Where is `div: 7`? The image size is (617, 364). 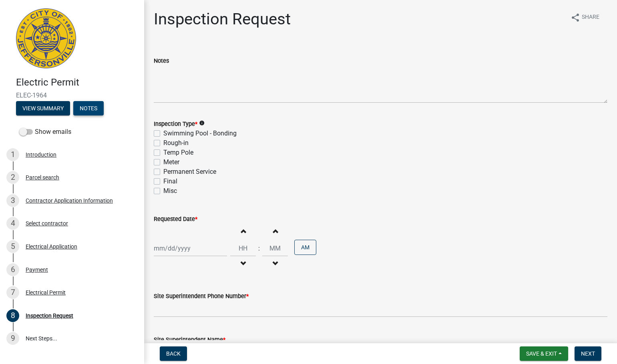
div: 7 is located at coordinates (13, 293).